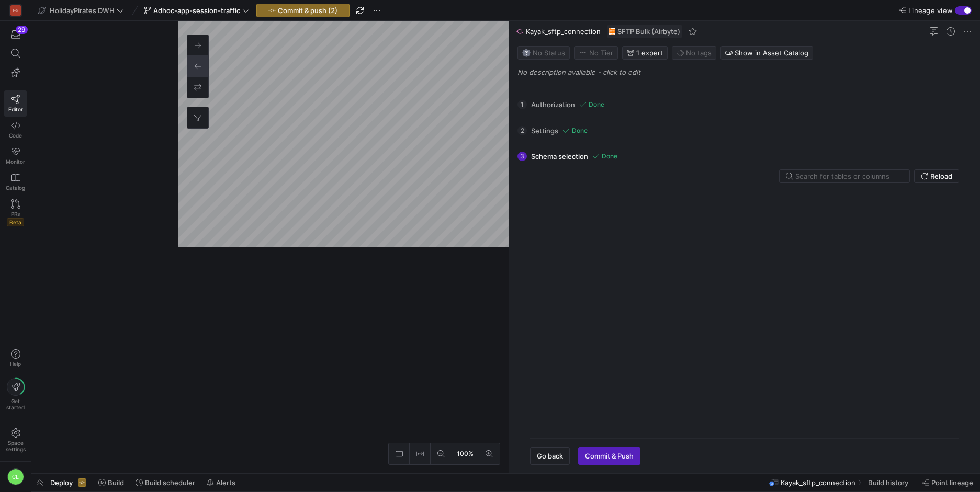  What do you see at coordinates (111, 482) in the screenshot?
I see `button: Build` at bounding box center [111, 482].